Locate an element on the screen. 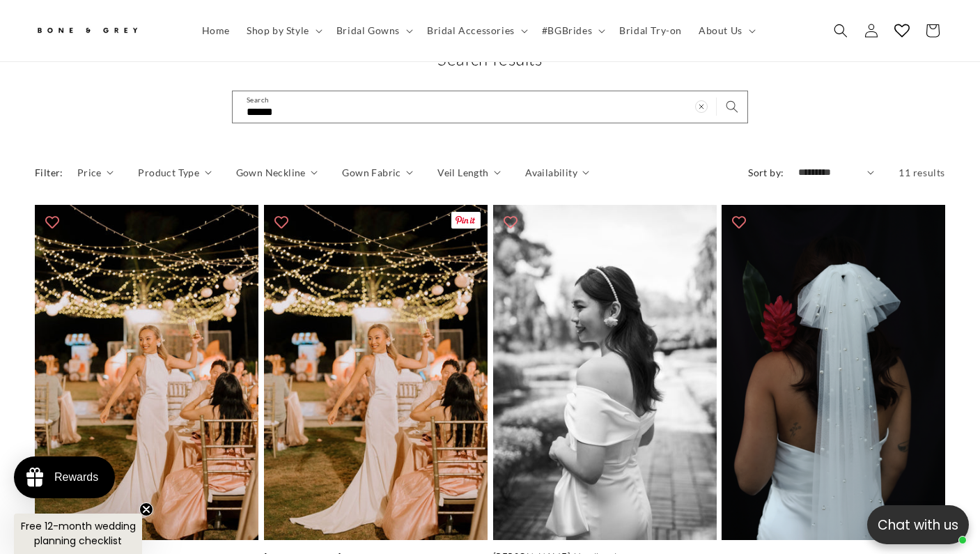 The image size is (980, 554). button: Clear search term is located at coordinates (701, 107).